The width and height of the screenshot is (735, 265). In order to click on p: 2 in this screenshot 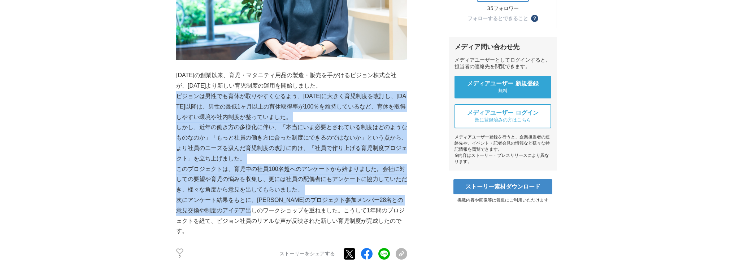, I will do `click(180, 257)`.